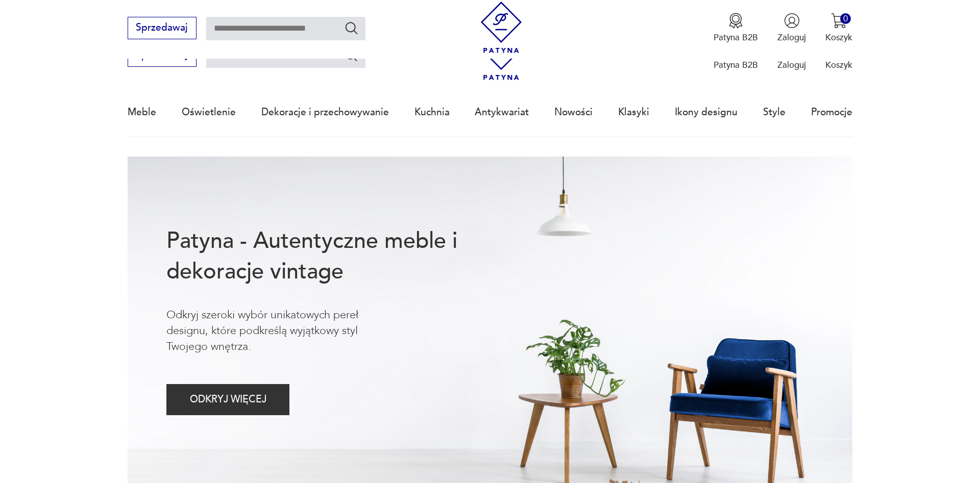  What do you see at coordinates (227, 401) in the screenshot?
I see `a: ODKRYJ WIĘCEJ` at bounding box center [227, 401].